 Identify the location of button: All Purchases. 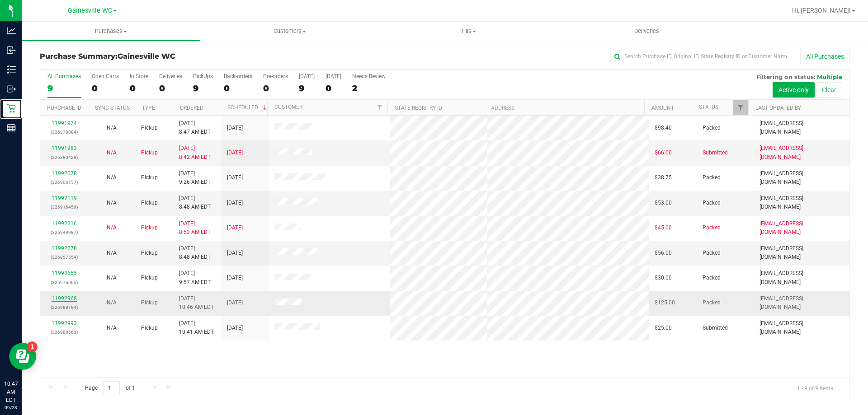
(825, 56).